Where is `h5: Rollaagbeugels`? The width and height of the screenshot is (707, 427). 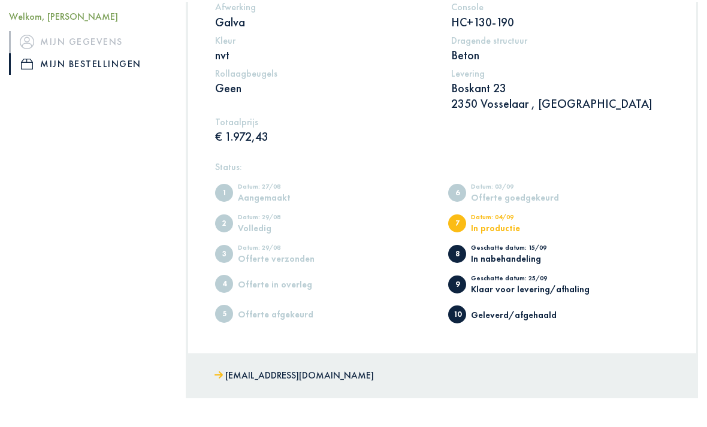
h5: Rollaagbeugels is located at coordinates (324, 71).